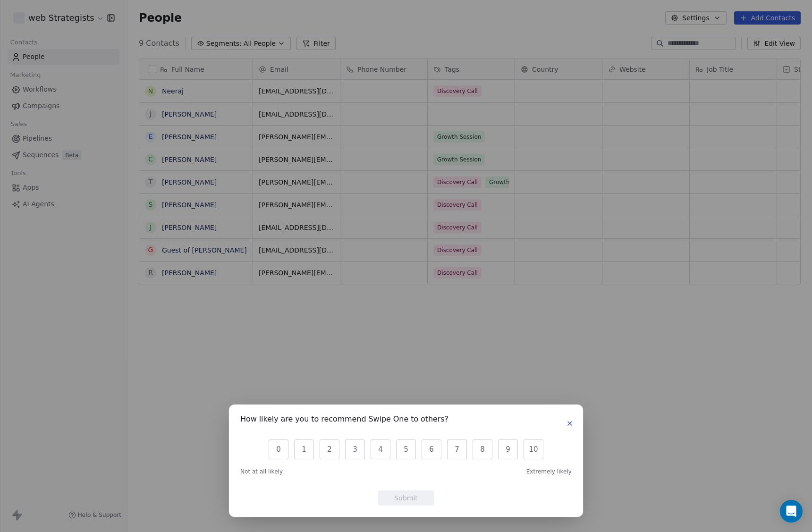 This screenshot has width=812, height=532. Describe the element at coordinates (432, 450) in the screenshot. I see `button: 6` at that location.